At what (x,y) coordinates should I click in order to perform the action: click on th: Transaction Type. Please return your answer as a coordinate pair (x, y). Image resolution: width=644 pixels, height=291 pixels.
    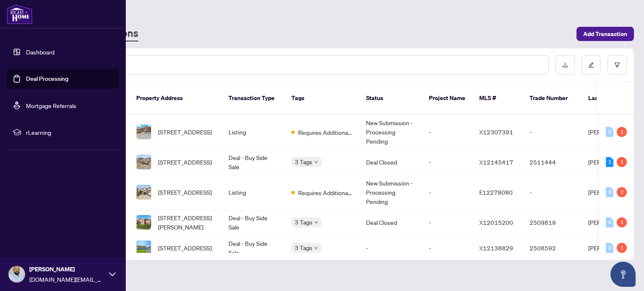
    Looking at the image, I should click on (253, 98).